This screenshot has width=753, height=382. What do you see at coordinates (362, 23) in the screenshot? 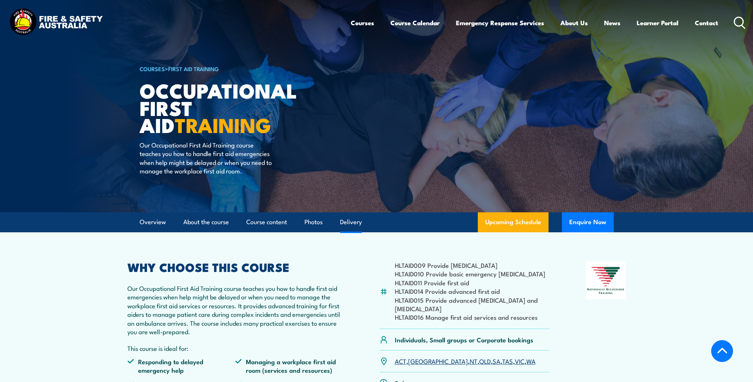
I see `a: Courses` at bounding box center [362, 23].